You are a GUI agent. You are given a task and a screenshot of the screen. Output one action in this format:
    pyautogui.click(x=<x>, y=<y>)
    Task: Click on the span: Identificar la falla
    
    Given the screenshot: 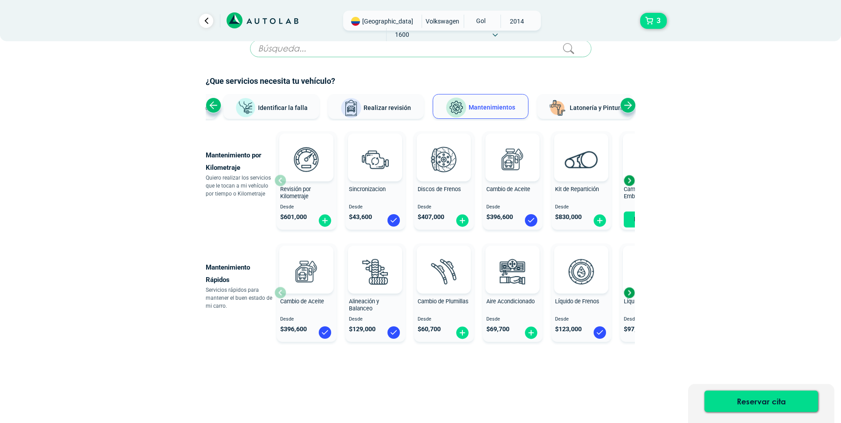 What is the action you would take?
    pyautogui.click(x=283, y=107)
    